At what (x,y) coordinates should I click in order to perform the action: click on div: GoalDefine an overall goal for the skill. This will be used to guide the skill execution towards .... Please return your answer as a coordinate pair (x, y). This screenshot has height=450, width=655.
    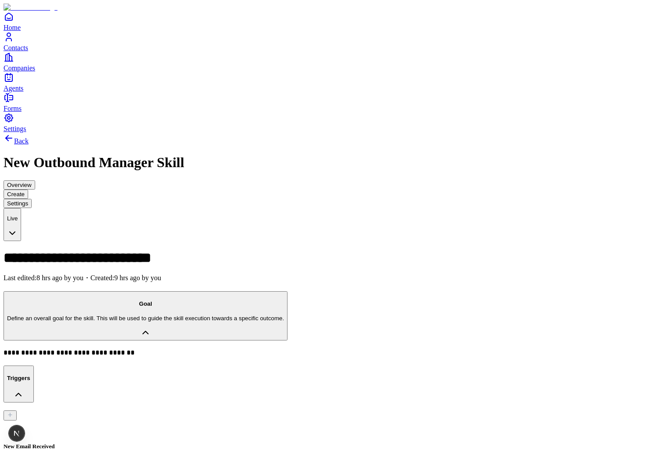
    Looking at the image, I should click on (328, 353).